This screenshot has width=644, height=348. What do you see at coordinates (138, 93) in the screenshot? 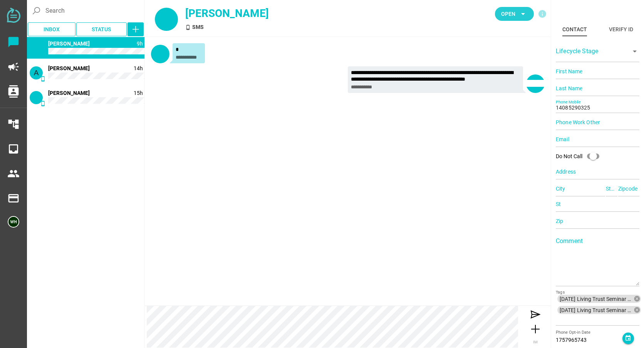
I see `span: 1757981389` at bounding box center [138, 93].